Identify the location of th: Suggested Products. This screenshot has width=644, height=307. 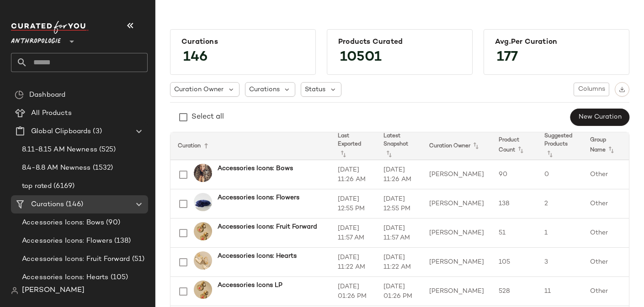
(560, 146).